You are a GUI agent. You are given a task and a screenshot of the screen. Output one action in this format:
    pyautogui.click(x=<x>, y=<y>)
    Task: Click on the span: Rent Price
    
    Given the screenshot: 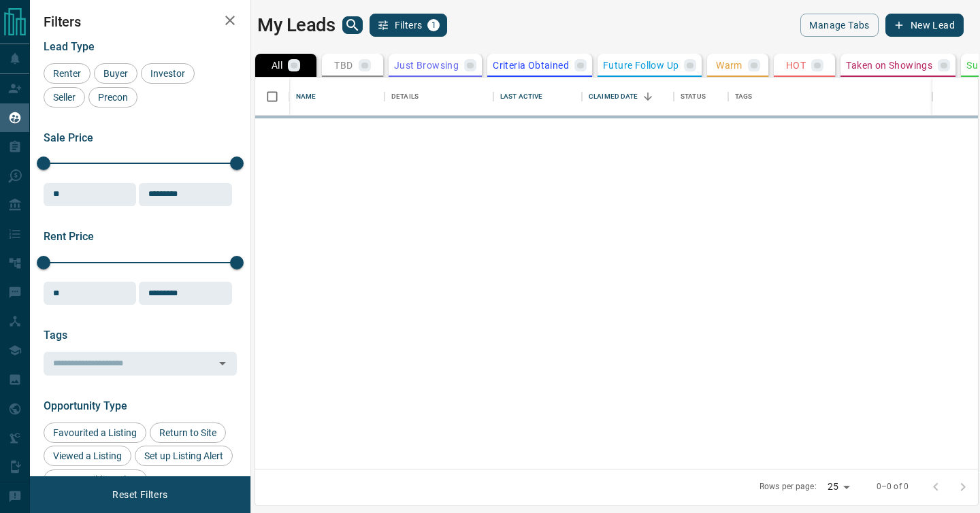 What is the action you would take?
    pyautogui.click(x=69, y=236)
    